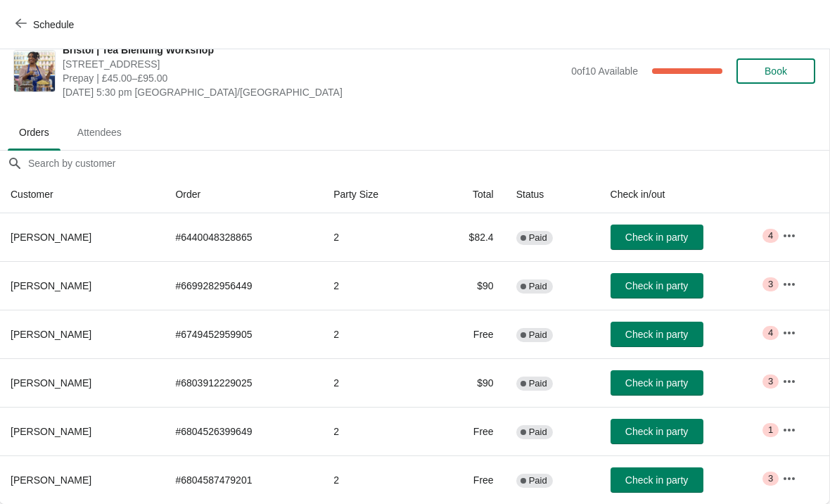  What do you see at coordinates (35, 71) in the screenshot?
I see `img: Bristol | Tea Blending Workshop` at bounding box center [35, 71].